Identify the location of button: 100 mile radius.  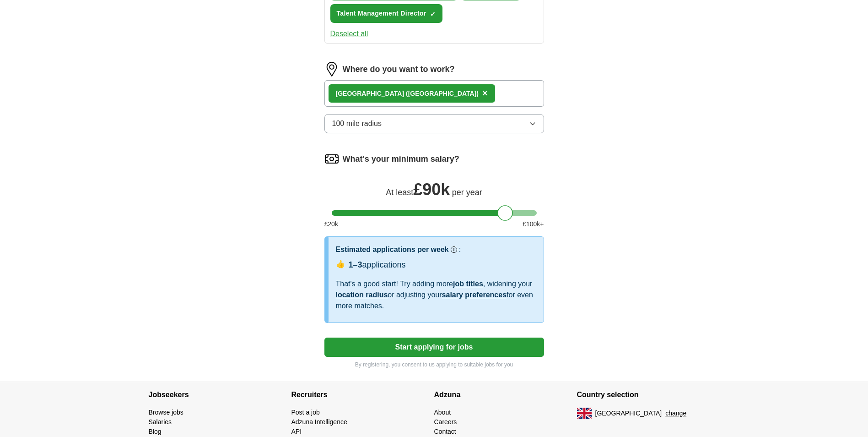
(434, 124).